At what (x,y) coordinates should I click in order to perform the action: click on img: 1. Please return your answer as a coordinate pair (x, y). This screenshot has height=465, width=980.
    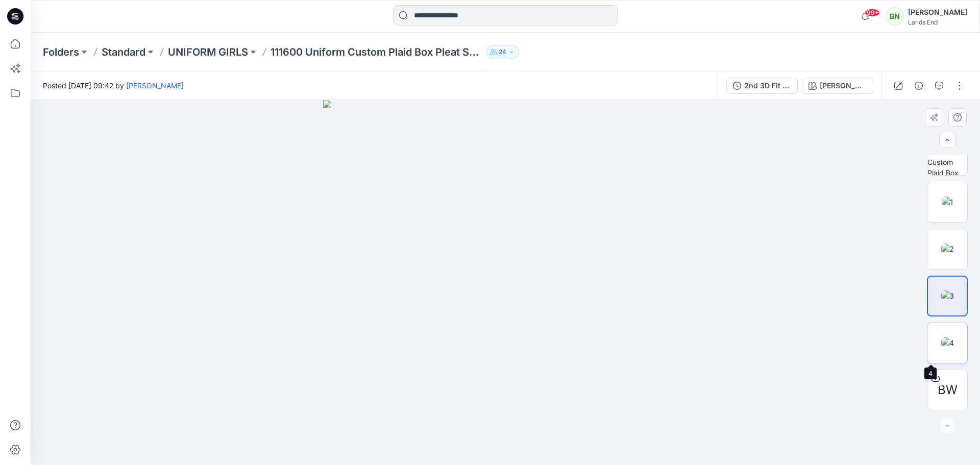
    Looking at the image, I should click on (947, 201).